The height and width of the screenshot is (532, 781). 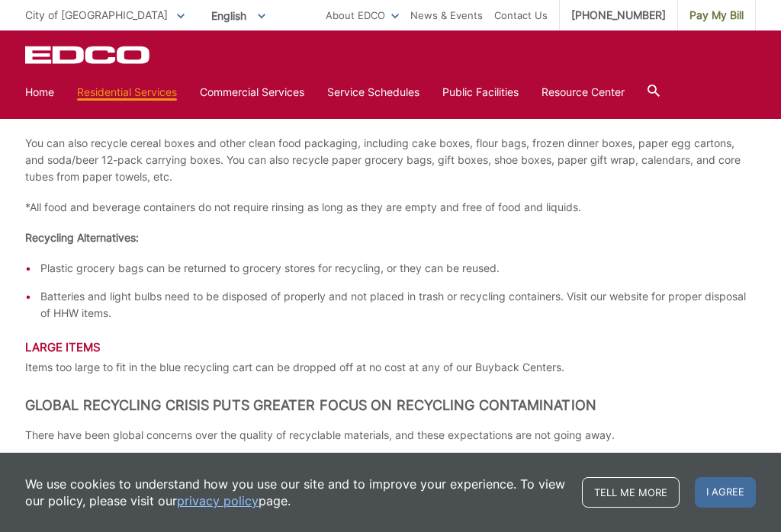 I want to click on a: News & Events, so click(x=446, y=15).